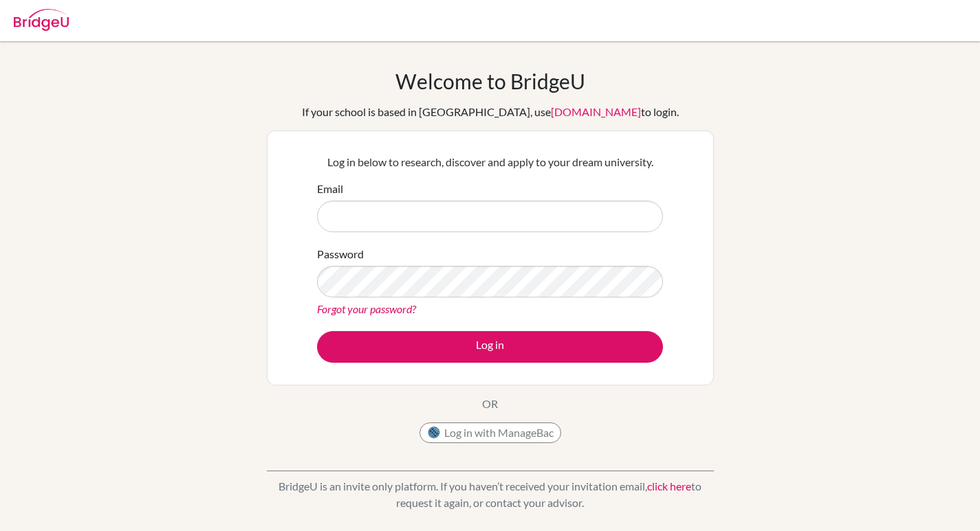  I want to click on h1: Welcome to BridgeU, so click(490, 81).